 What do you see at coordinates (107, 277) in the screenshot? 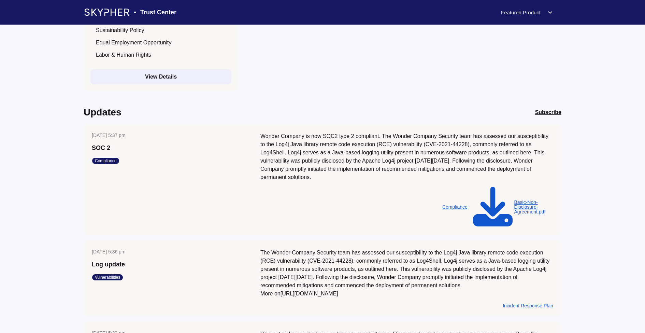
I see `div: Vulnerabilities` at bounding box center [107, 277].